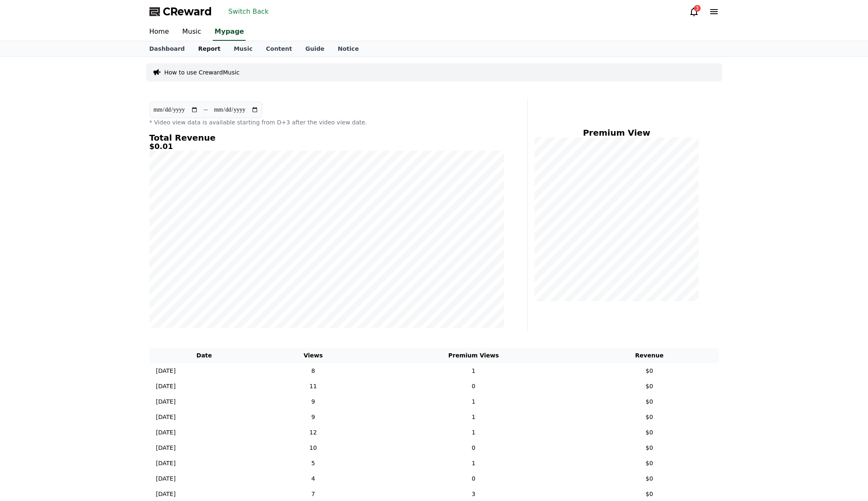 This screenshot has height=501, width=868. I want to click on a: Notice, so click(348, 48).